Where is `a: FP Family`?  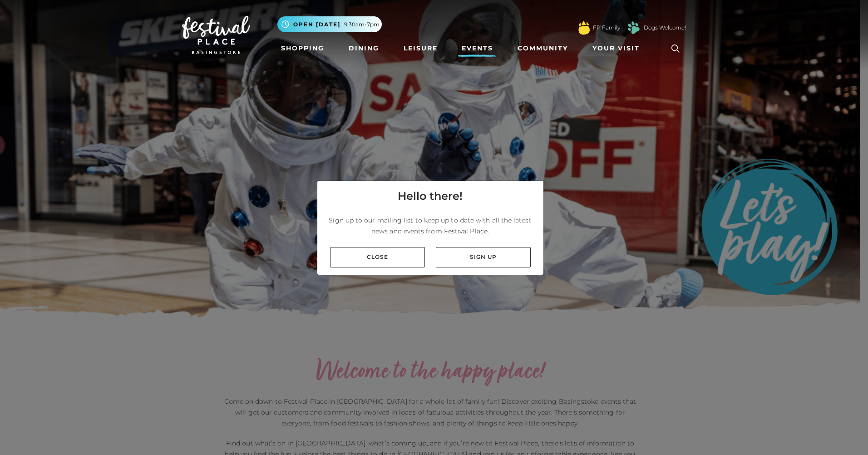
a: FP Family is located at coordinates (606, 28).